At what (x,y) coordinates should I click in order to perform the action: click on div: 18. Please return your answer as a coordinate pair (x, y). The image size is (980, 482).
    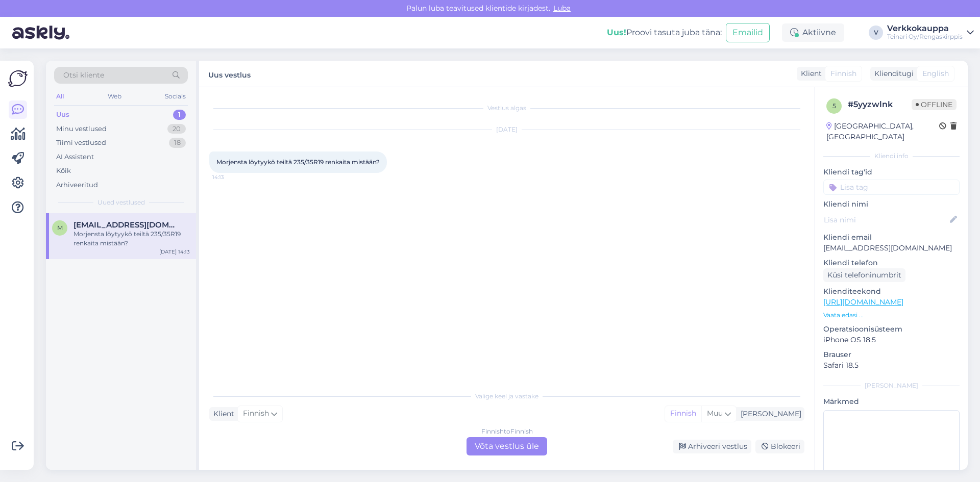
    Looking at the image, I should click on (177, 142).